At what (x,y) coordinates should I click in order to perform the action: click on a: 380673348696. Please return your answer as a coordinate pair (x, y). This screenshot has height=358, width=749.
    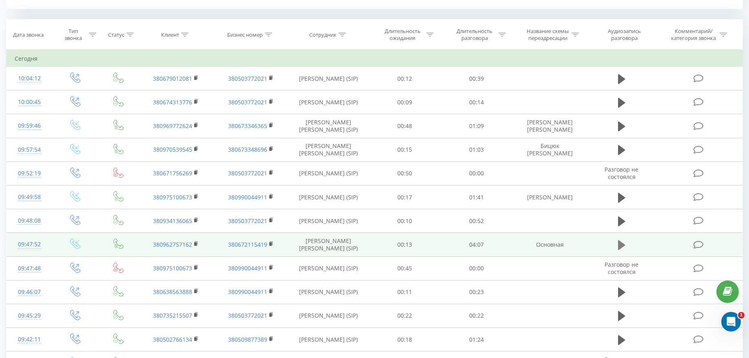
    Looking at the image, I should click on (248, 149).